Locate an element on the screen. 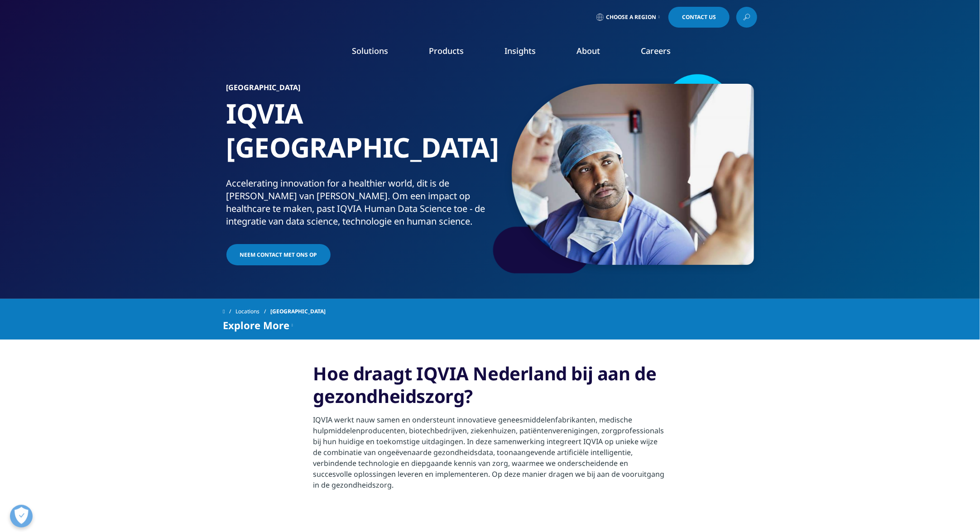 The width and height of the screenshot is (980, 532). a: About is located at coordinates (588, 51).